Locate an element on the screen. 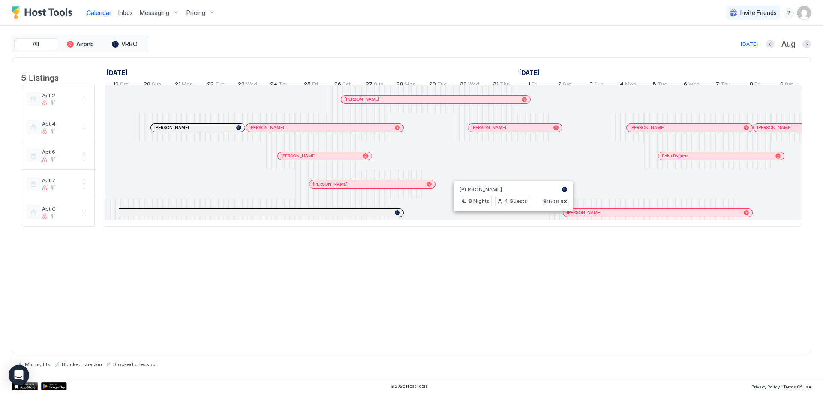 Image resolution: width=823 pixels, height=394 pixels. span: Invite Friends is located at coordinates (758, 13).